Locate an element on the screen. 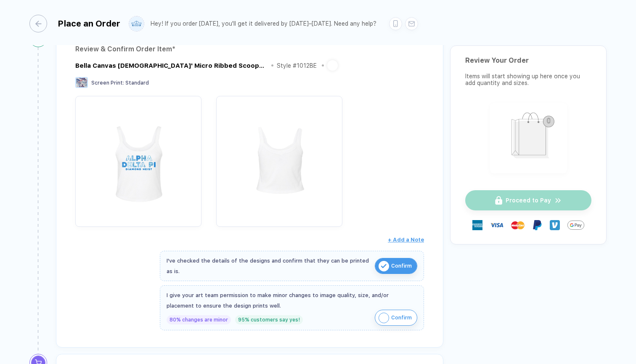  img: master-card is located at coordinates (517, 225).